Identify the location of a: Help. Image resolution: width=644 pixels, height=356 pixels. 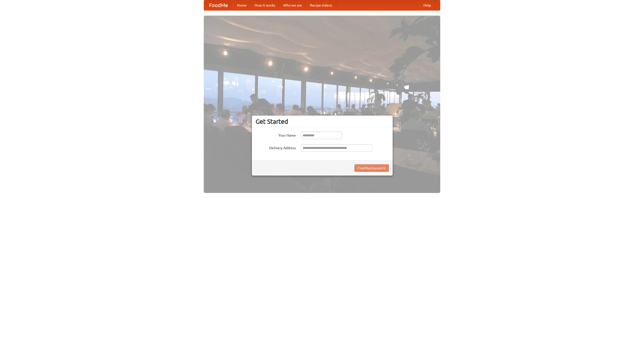
(427, 5).